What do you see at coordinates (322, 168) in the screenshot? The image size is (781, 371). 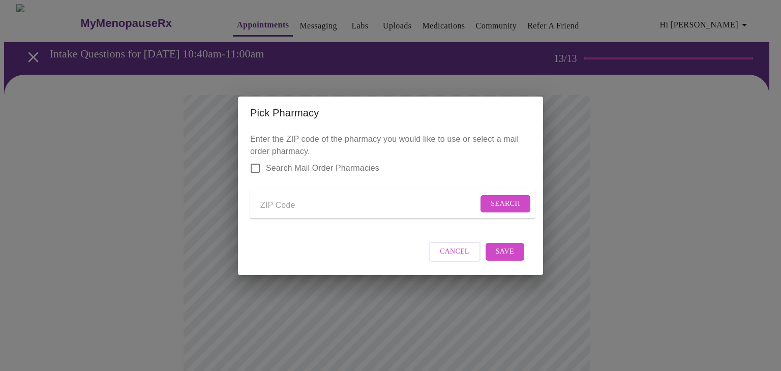 I see `span: Search Mail Order Pharmacies` at bounding box center [322, 168].